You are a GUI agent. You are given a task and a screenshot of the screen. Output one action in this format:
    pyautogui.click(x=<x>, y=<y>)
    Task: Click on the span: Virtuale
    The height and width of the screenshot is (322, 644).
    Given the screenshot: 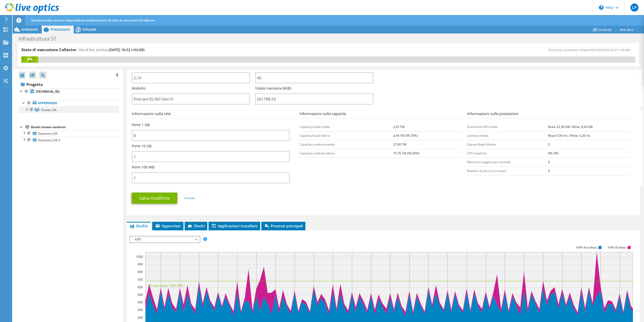 What is the action you would take?
    pyautogui.click(x=89, y=29)
    